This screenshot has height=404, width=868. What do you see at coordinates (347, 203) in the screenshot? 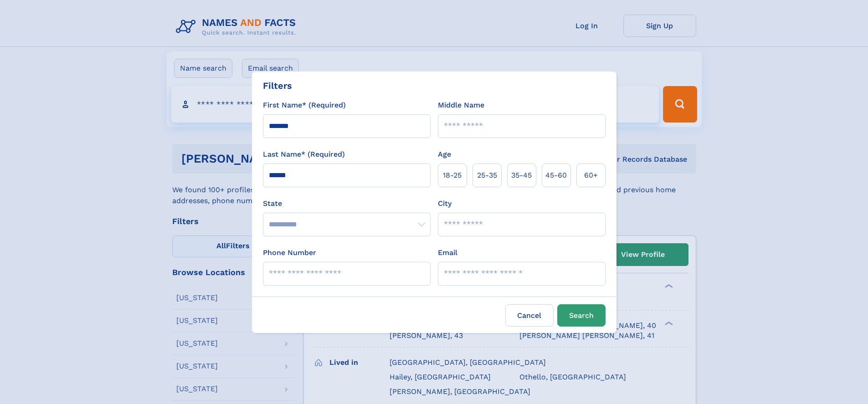
I see `label: State` at bounding box center [347, 203].